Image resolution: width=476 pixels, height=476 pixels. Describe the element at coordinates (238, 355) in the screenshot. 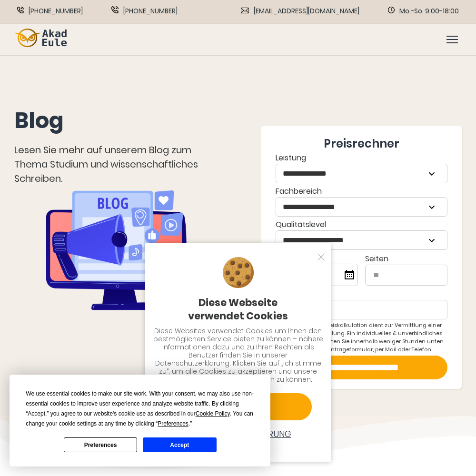

I see `div: Diese Websites verwendet Cookies um Ihnen den bestmöglichen Service bieten zu können – nähere Inf...` at that location.